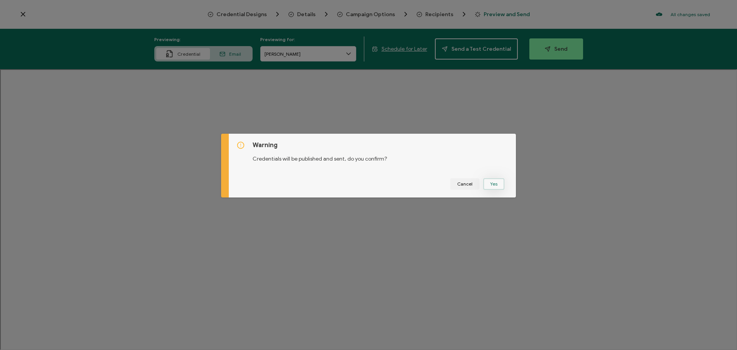 This screenshot has width=737, height=350. What do you see at coordinates (380, 156) in the screenshot?
I see `p: Credentials will be published and sent, do you confirm?` at bounding box center [380, 156].